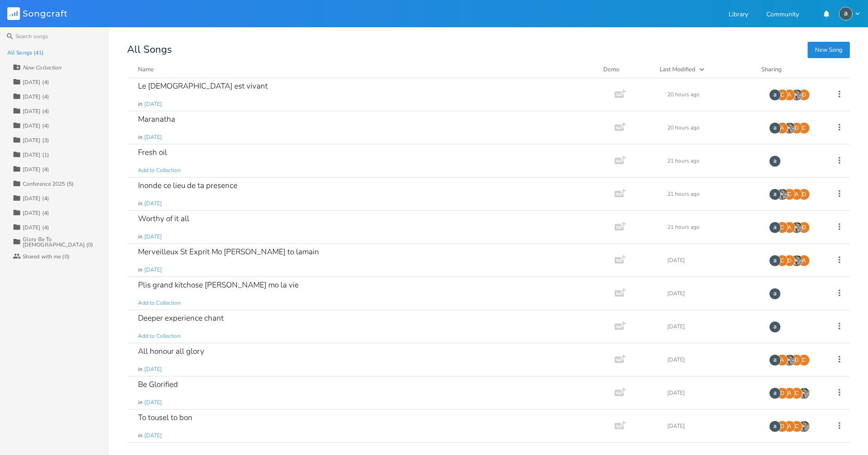 The width and height of the screenshot is (868, 455). I want to click on a: Library, so click(738, 15).